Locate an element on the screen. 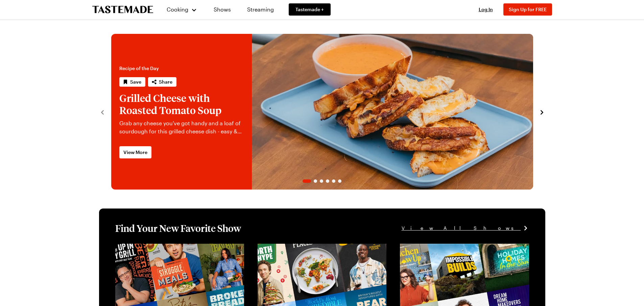 The width and height of the screenshot is (644, 306). a: View All Shows is located at coordinates (465, 228).